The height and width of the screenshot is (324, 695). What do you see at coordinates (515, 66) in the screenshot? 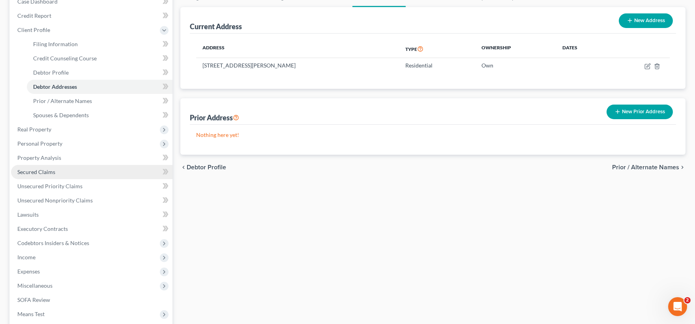
I see `td: Own` at bounding box center [515, 66].